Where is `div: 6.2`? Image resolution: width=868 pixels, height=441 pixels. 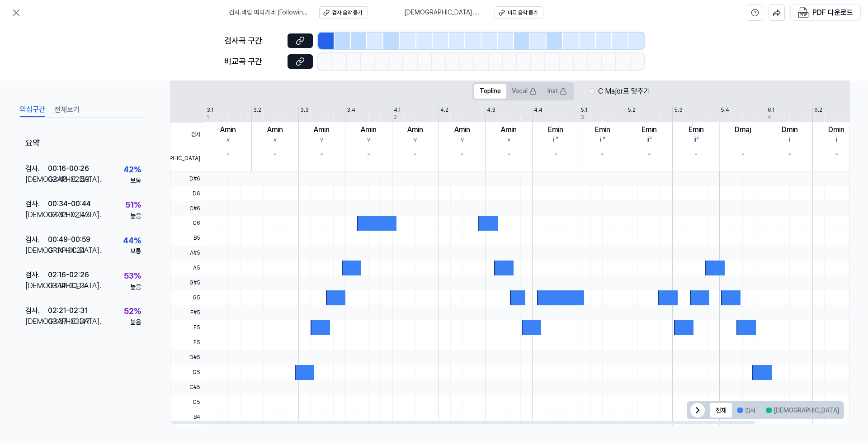 div: 6.2 is located at coordinates (818, 110).